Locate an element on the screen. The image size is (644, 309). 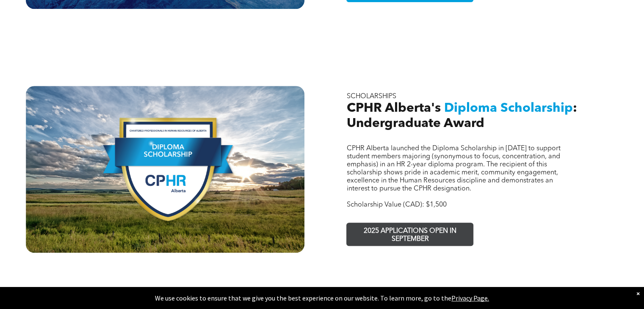
span: SCHOLARSHIPS is located at coordinates (371, 97).